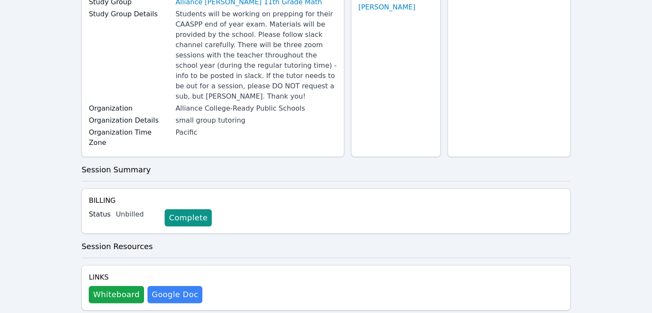  I want to click on h3: Session Resources, so click(326, 247).